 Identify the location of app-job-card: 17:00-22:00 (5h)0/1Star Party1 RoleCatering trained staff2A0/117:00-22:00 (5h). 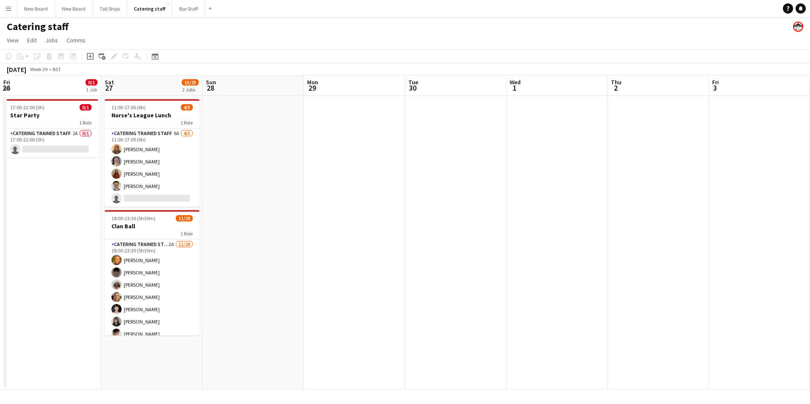
(51, 128).